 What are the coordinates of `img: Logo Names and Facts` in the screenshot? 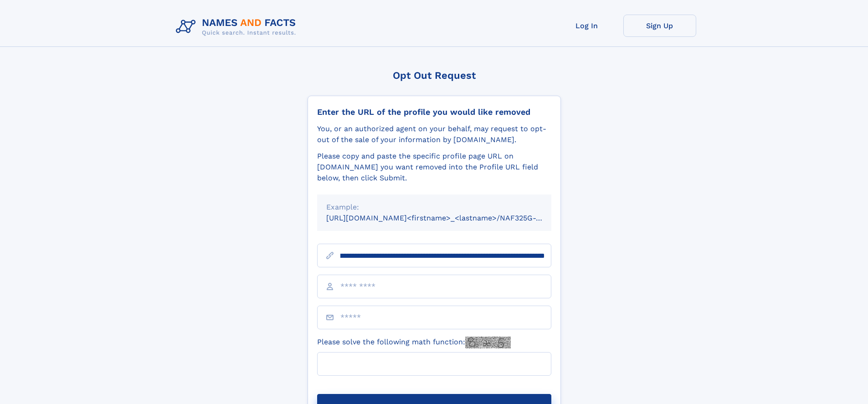 It's located at (238, 27).